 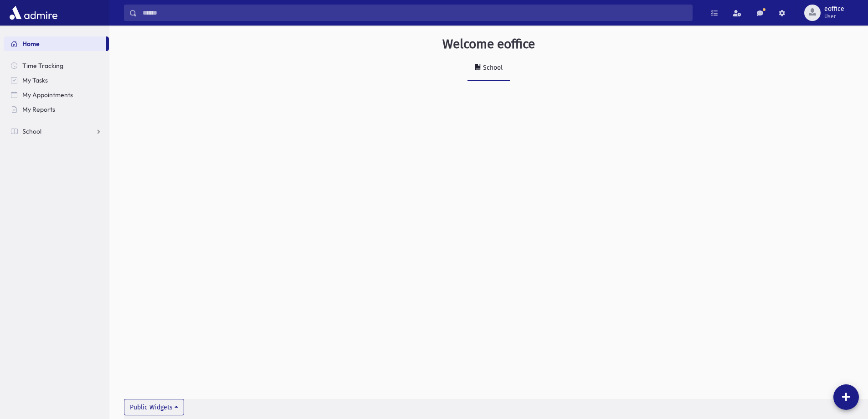 What do you see at coordinates (834, 16) in the screenshot?
I see `span: User` at bounding box center [834, 16].